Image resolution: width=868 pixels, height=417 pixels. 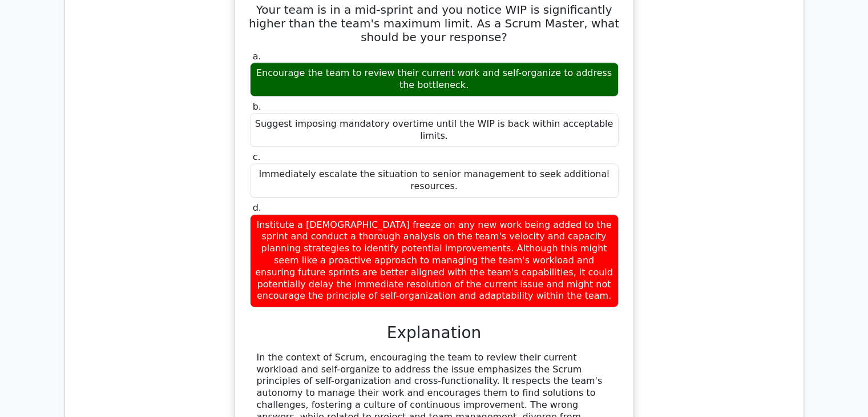 What do you see at coordinates (434, 180) in the screenshot?
I see `div: Immediately escalate the situation to senior management to seek additional resources.` at bounding box center [434, 180].